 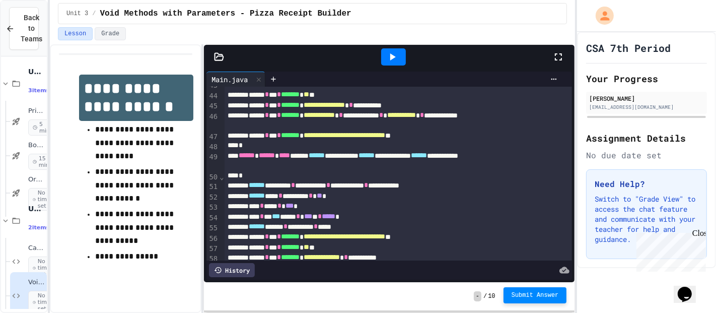 I want to click on div: 44, so click(x=212, y=96).